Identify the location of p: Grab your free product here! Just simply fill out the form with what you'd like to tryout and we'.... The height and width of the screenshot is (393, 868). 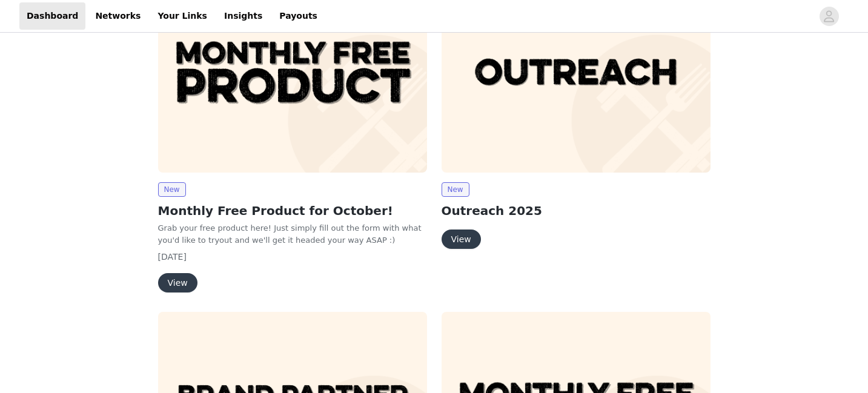
(292, 234).